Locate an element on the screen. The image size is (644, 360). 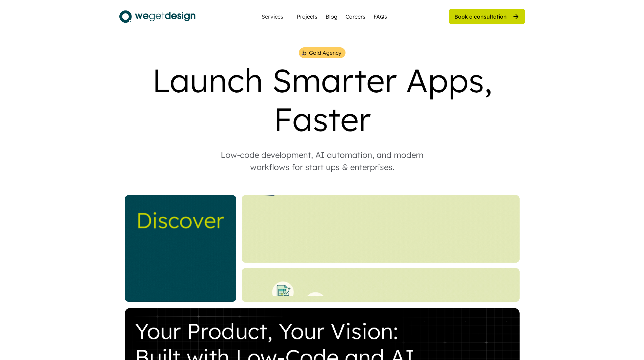
img: bubble%201.png is located at coordinates (304, 53).